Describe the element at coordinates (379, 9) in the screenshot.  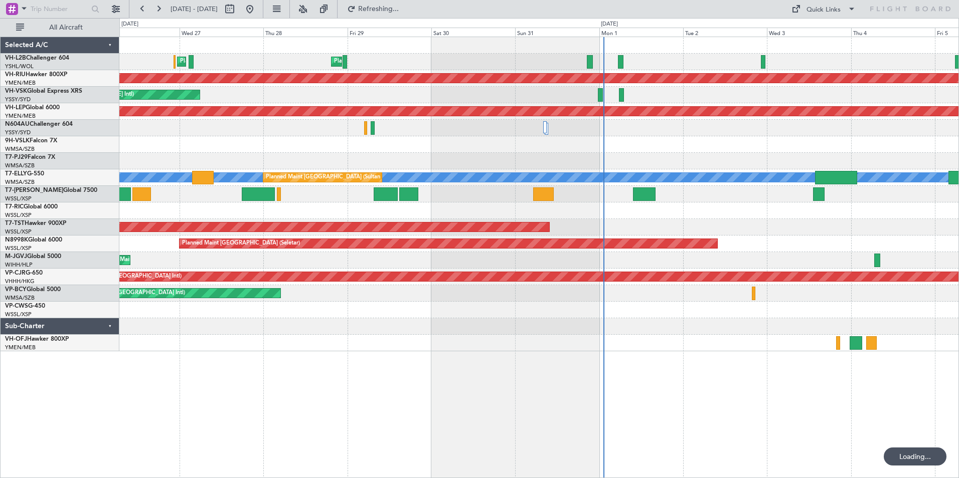
I see `span: Refreshing...` at that location.